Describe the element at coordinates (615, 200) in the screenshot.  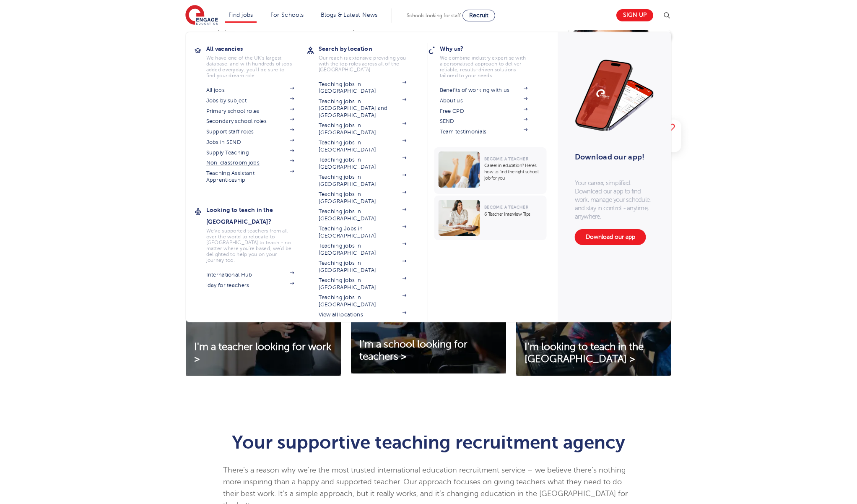
I see `p: Your career, simplified. Download our app to find work, manage your schedule, and stay in control...` at that location.